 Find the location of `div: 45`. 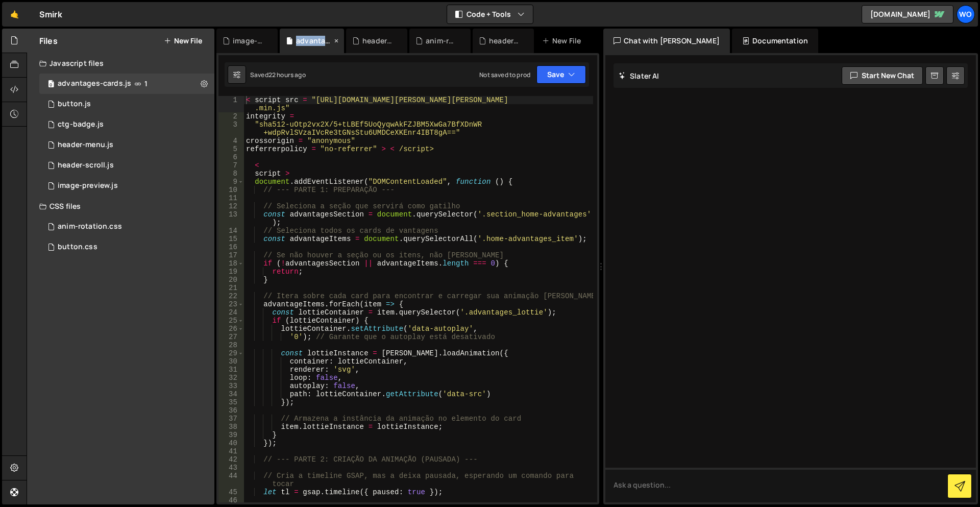

div: 45 is located at coordinates (231, 492).